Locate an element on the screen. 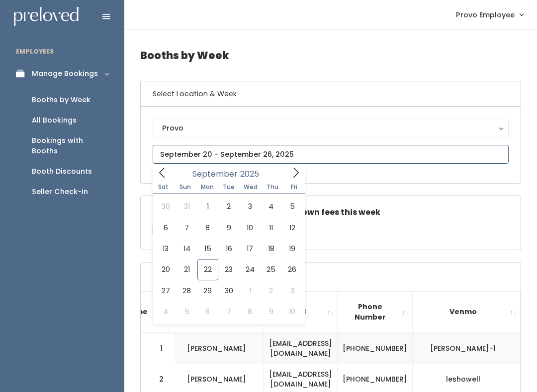 The image size is (537, 392). span: September 13, 2025 is located at coordinates (165, 249).